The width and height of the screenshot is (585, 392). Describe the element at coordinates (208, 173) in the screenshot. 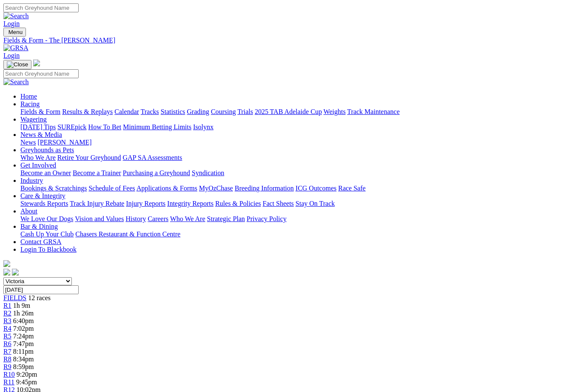

I see `a: Syndication` at that location.